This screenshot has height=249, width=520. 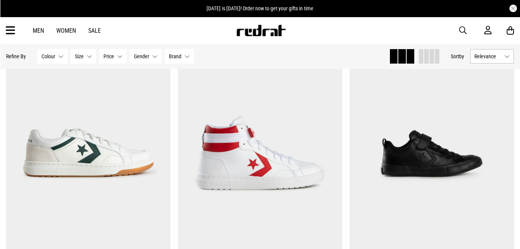 I want to click on p: Refine By, so click(x=16, y=56).